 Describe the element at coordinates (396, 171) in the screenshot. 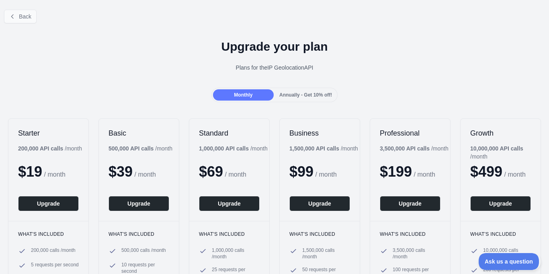

I see `span: $ 199` at that location.